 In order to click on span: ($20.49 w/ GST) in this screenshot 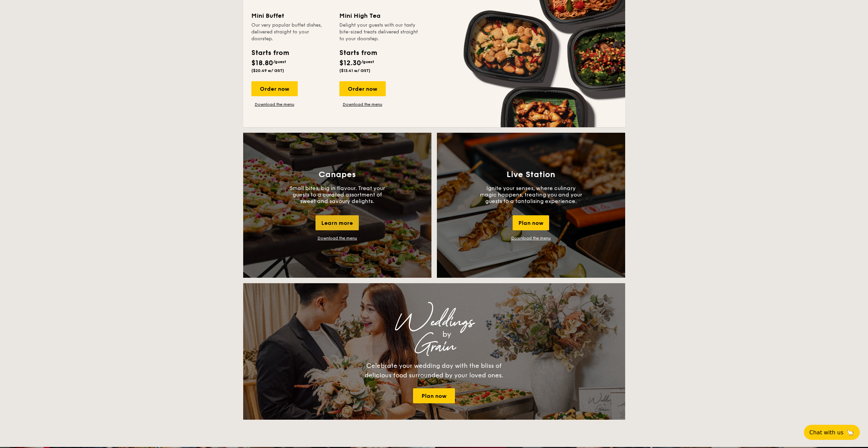, I will do `click(268, 70)`.